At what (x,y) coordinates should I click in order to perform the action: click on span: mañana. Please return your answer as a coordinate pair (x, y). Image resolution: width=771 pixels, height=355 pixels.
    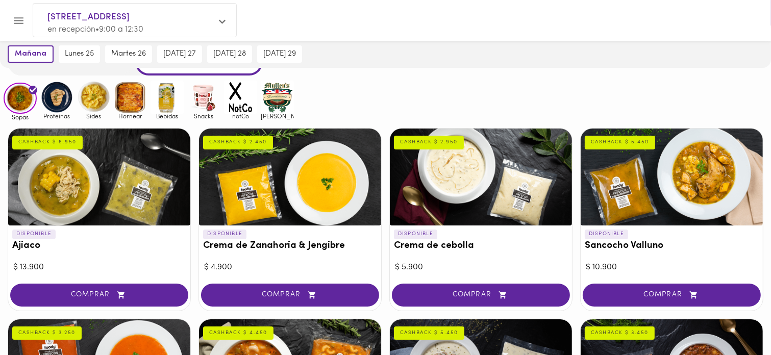
    Looking at the image, I should click on (31, 54).